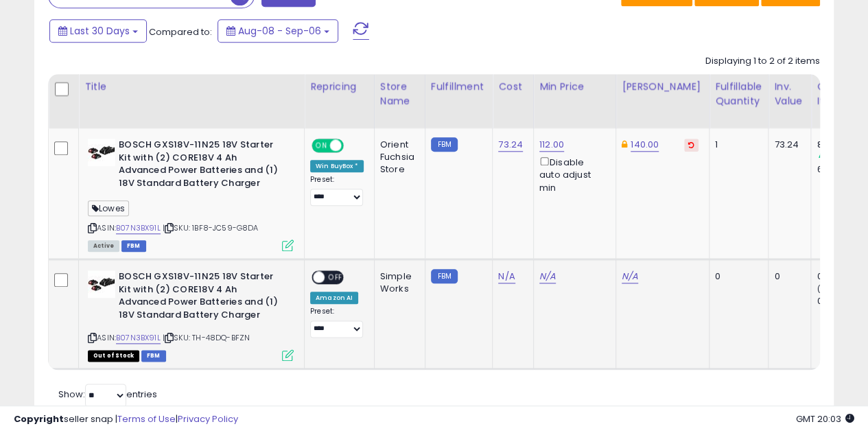  I want to click on div: Fulfillment, so click(458, 87).